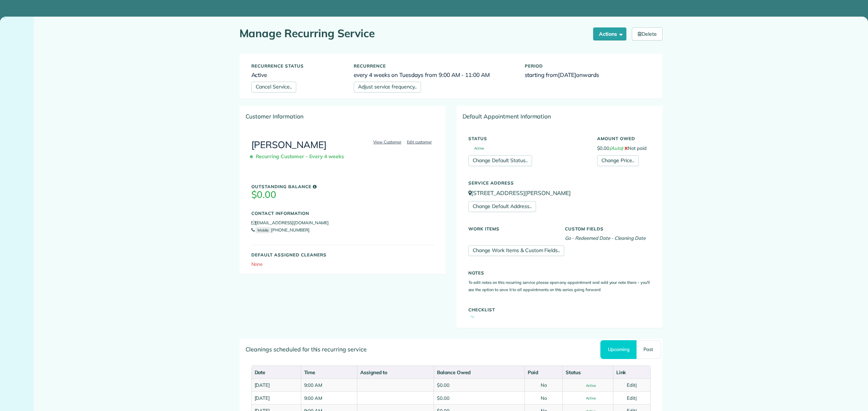 The height and width of the screenshot is (411, 868). What do you see at coordinates (297, 75) in the screenshot?
I see `h6: Active` at bounding box center [297, 75].